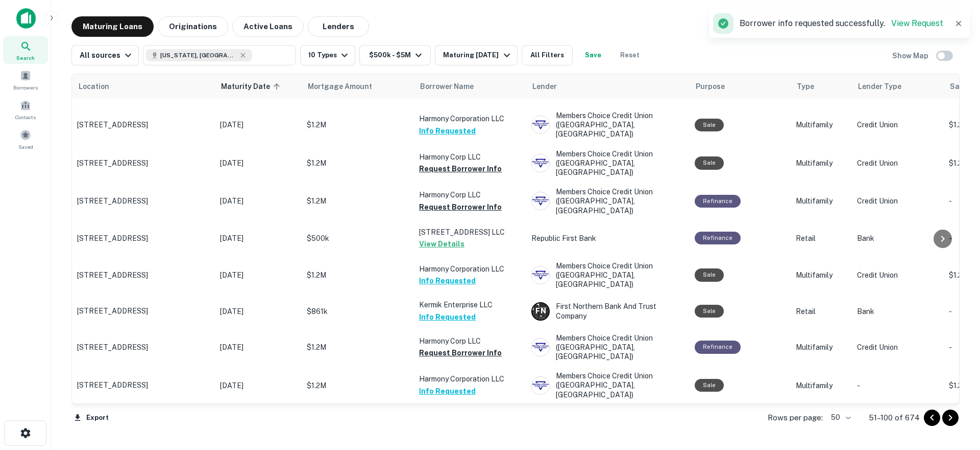 This screenshot has width=980, height=450. What do you see at coordinates (358, 311) in the screenshot?
I see `p: $861k` at bounding box center [358, 311].